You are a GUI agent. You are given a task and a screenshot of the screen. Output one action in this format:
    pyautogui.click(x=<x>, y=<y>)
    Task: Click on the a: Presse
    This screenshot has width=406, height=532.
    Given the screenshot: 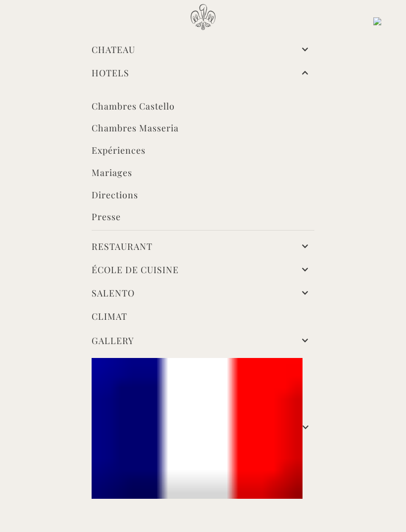 What is the action you would take?
    pyautogui.click(x=203, y=217)
    